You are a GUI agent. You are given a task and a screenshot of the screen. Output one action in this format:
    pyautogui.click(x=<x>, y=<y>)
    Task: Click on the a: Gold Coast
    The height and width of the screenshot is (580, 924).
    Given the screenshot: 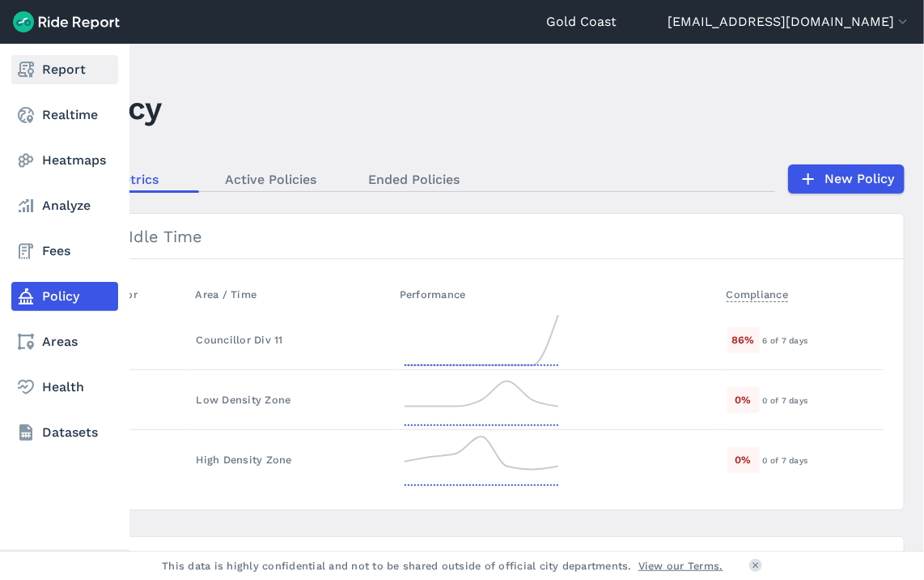 What is the action you would take?
    pyautogui.click(x=581, y=22)
    